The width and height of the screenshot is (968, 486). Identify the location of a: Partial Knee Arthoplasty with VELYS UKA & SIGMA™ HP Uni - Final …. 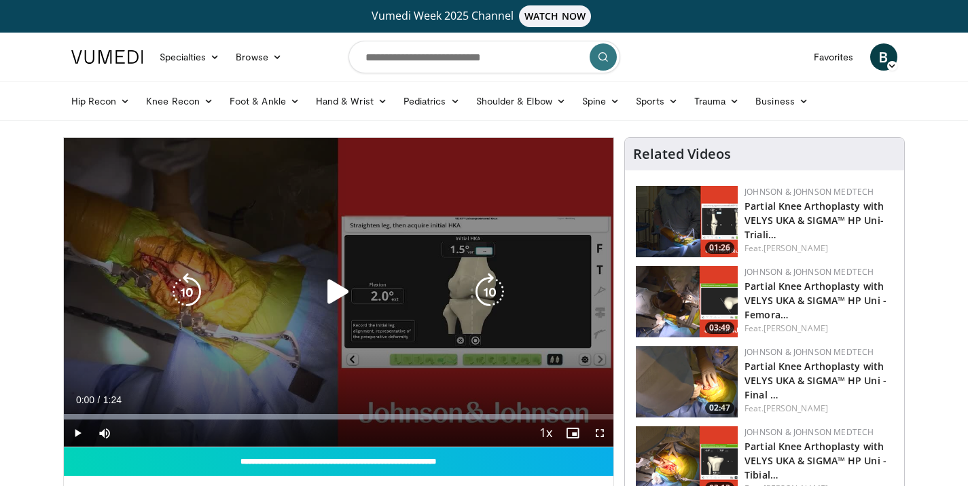
(815, 380).